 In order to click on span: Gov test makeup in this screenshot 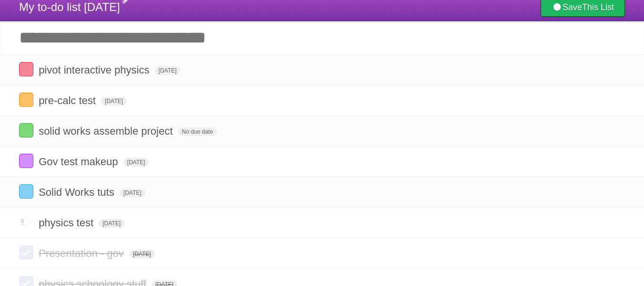, I will do `click(79, 162)`.